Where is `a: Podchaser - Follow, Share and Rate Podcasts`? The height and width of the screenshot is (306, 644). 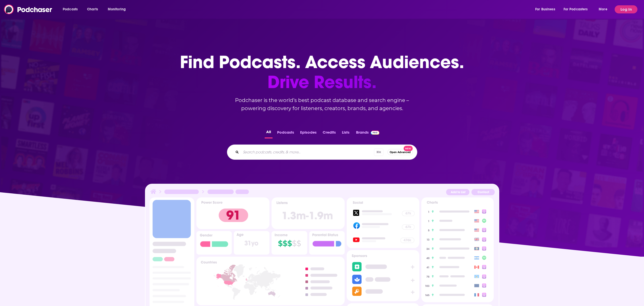 a: Podchaser - Follow, Share and Rate Podcasts is located at coordinates (28, 10).